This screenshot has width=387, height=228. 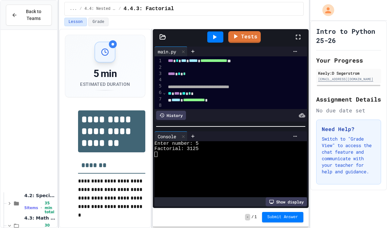 What do you see at coordinates (105, 84) in the screenshot?
I see `div: Estimated Duration` at bounding box center [105, 84].